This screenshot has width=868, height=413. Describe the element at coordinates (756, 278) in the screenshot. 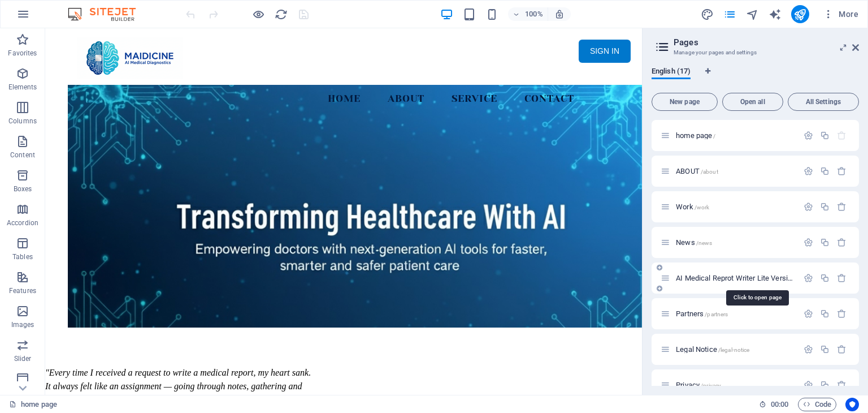

I see `span: AI Medical Reprot Writer Lite Version` at that location.